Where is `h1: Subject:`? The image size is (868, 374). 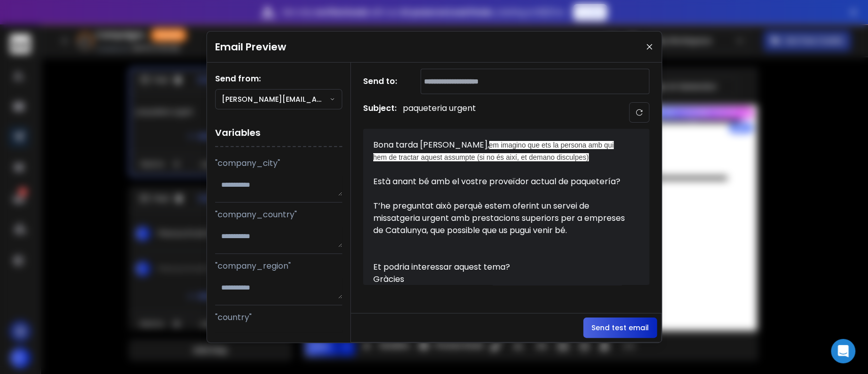
h1: Subject: is located at coordinates (380, 112).